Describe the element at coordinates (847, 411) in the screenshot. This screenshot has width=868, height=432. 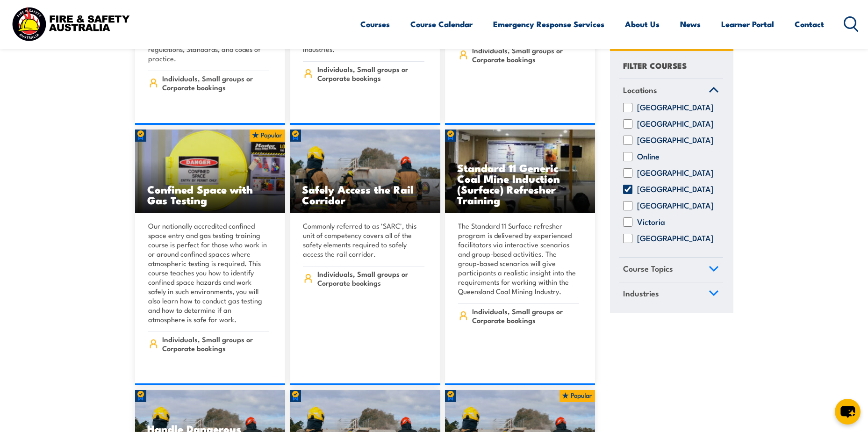
I see `button: chat-button` at that location.